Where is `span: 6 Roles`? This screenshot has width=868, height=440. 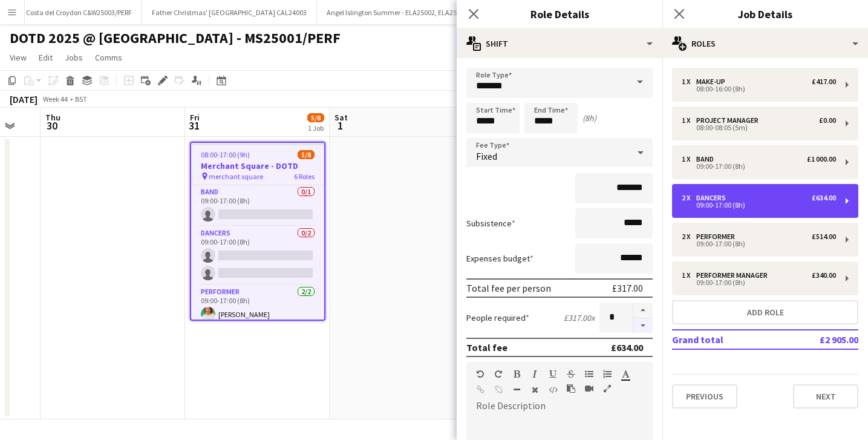 span: 6 Roles is located at coordinates (305, 176).